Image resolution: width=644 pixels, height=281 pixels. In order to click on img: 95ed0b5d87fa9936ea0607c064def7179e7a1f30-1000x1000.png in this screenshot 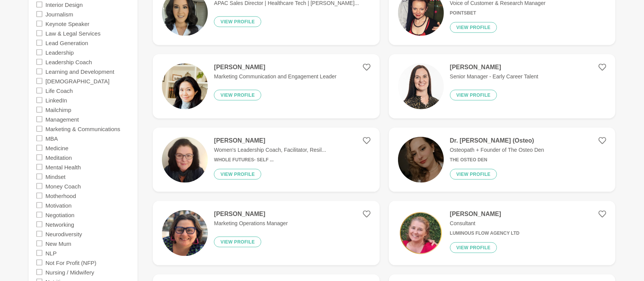, I will do `click(421, 233)`.